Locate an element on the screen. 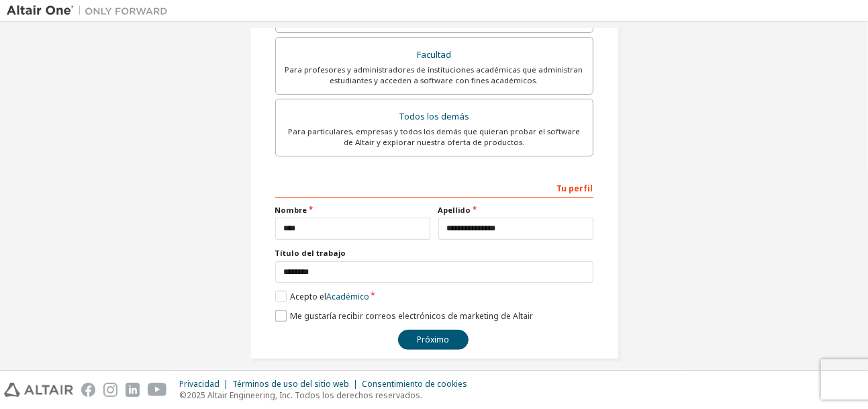 The width and height of the screenshot is (868, 409). label: Título del trabajo is located at coordinates (434, 253).